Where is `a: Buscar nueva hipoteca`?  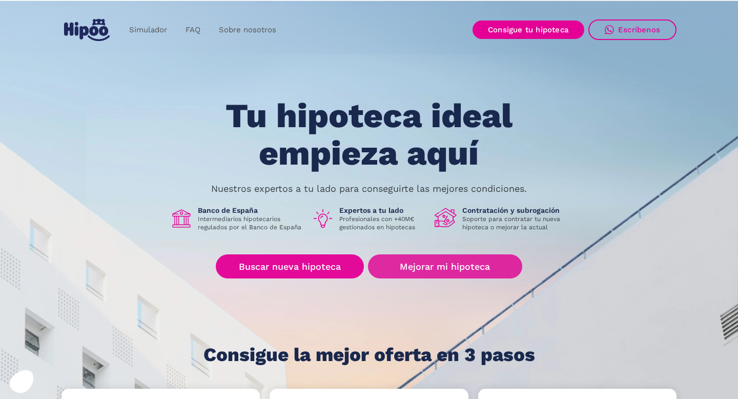 a: Buscar nueva hipoteca is located at coordinates (289, 266).